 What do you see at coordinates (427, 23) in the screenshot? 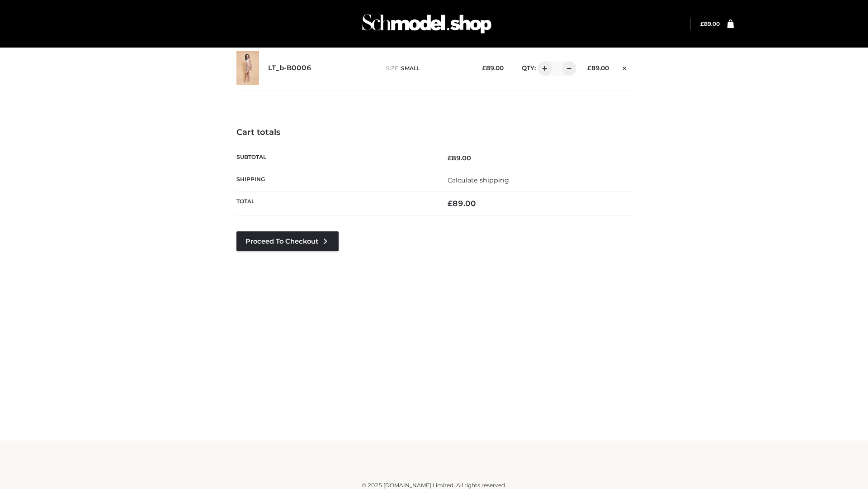
I see `img: Schmodel Admin 964` at bounding box center [427, 23].